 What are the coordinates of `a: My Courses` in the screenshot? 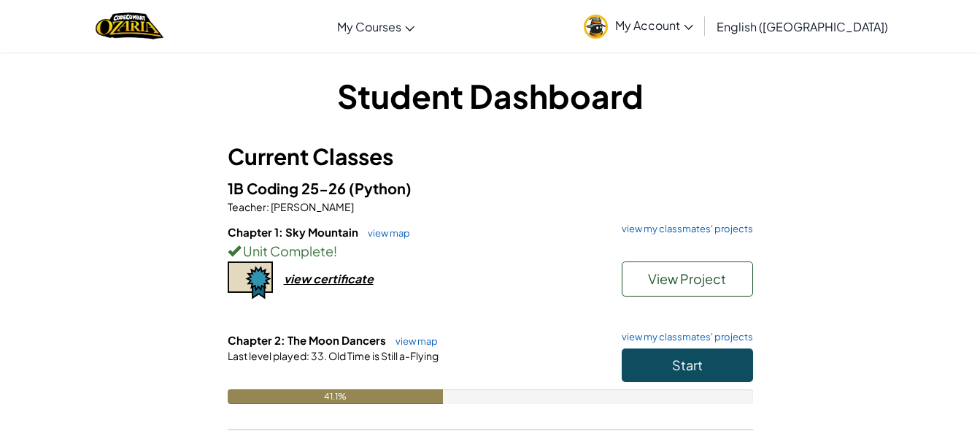 It's located at (376, 26).